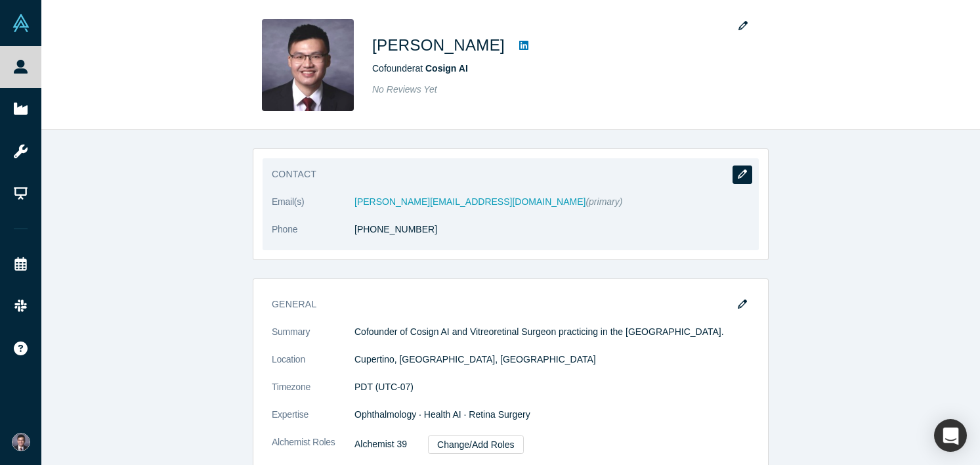  Describe the element at coordinates (552, 386) in the screenshot. I see `dd: PDT (UTC-07)` at that location.